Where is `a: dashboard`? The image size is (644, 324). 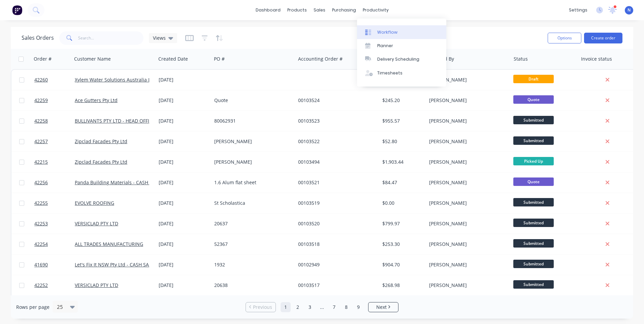
a: dashboard is located at coordinates (268, 10).